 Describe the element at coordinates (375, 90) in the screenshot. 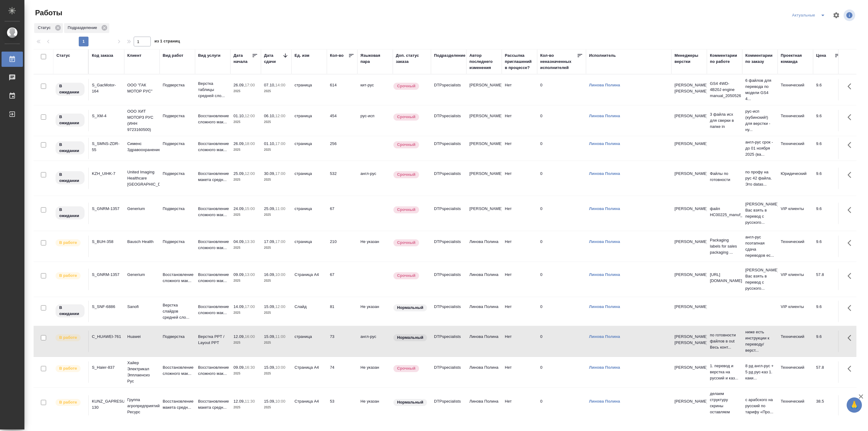

I see `td: кит-рус` at that location.